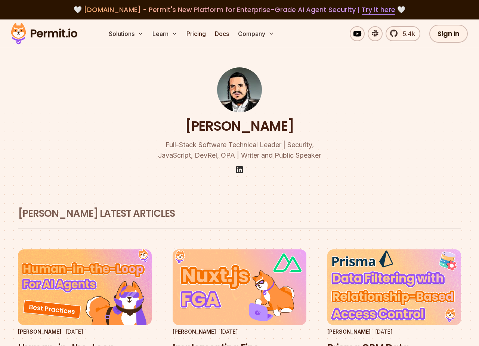  Describe the element at coordinates (165, 34) in the screenshot. I see `button: Learn` at that location.